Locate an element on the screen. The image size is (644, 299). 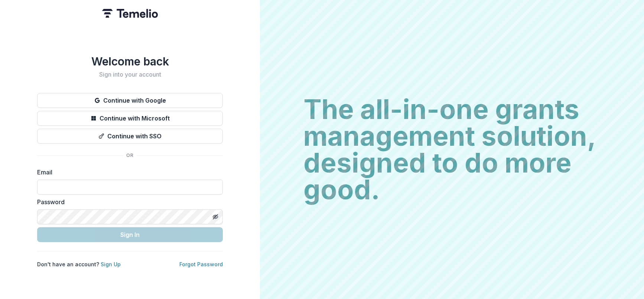
button: Continue with Microsoft is located at coordinates (130, 118).